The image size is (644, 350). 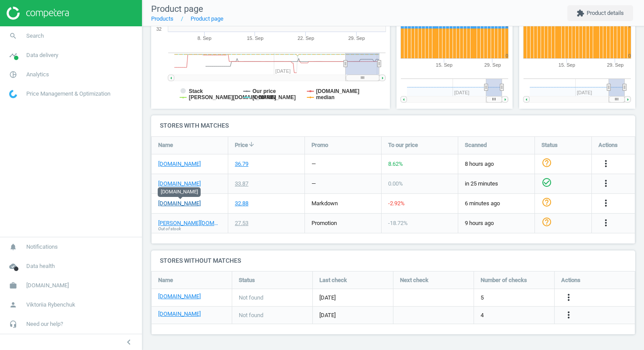 What do you see at coordinates (320, 145) in the screenshot?
I see `span: Promo` at bounding box center [320, 145].